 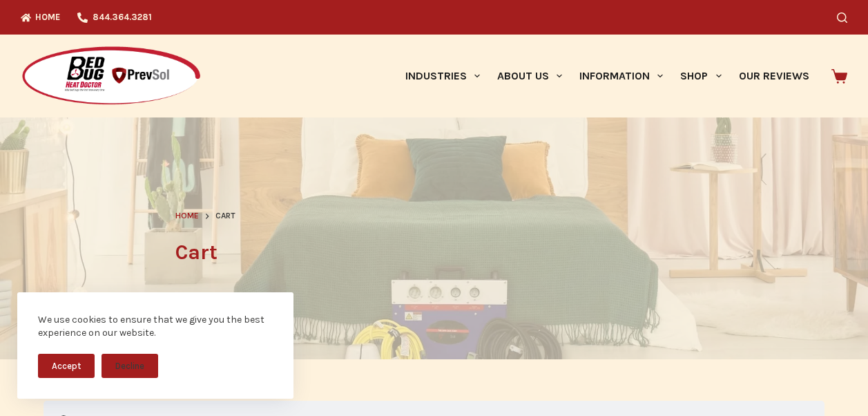 What do you see at coordinates (441, 76) in the screenshot?
I see `a: Industries` at bounding box center [441, 76].